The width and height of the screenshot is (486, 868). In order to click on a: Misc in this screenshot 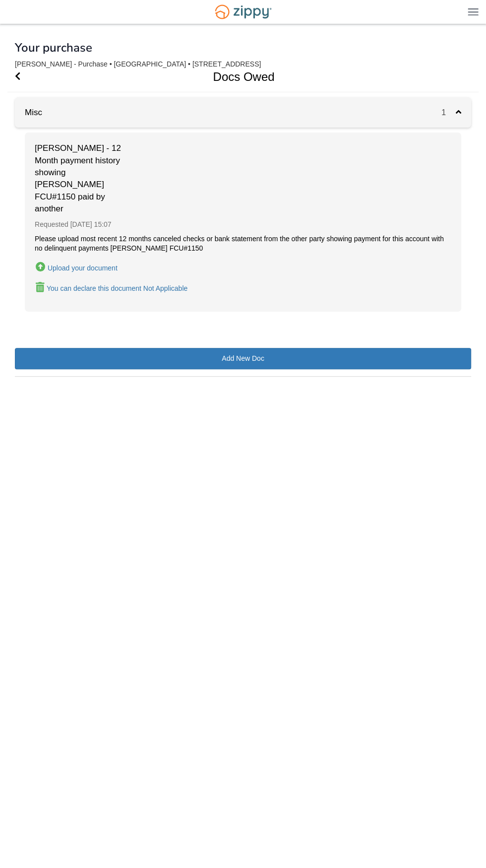, I will do `click(28, 112)`.